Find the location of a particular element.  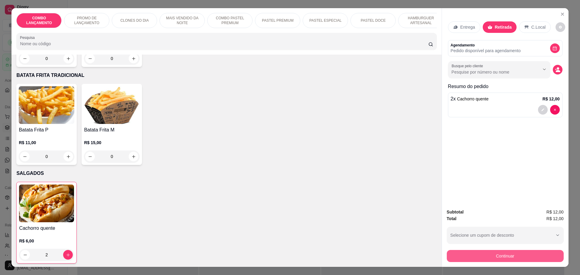

p: Pedido disponível para agendamento is located at coordinates (485, 51).